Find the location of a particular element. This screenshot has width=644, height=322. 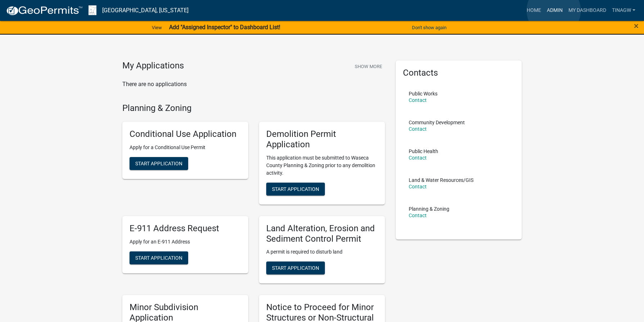

p: Apply for a Conditional Use Permit is located at coordinates (185, 147).